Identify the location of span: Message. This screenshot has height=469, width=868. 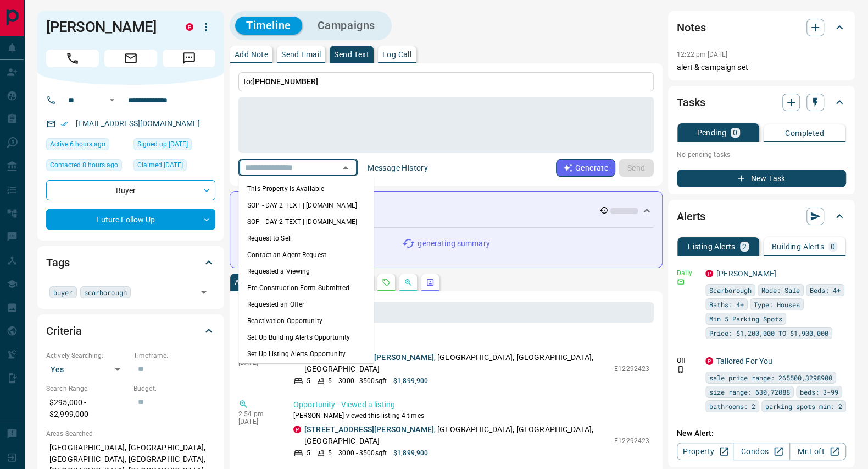
(189, 58).